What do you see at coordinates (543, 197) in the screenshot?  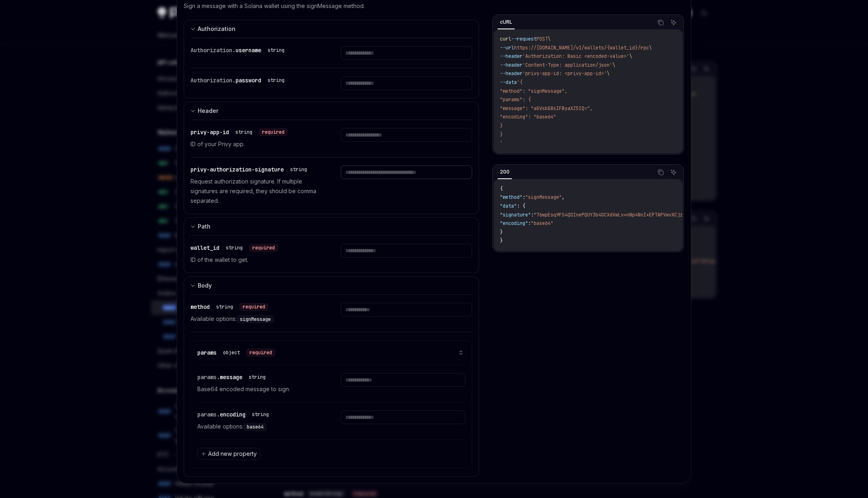 I see `span: "signMessage"` at bounding box center [543, 197].